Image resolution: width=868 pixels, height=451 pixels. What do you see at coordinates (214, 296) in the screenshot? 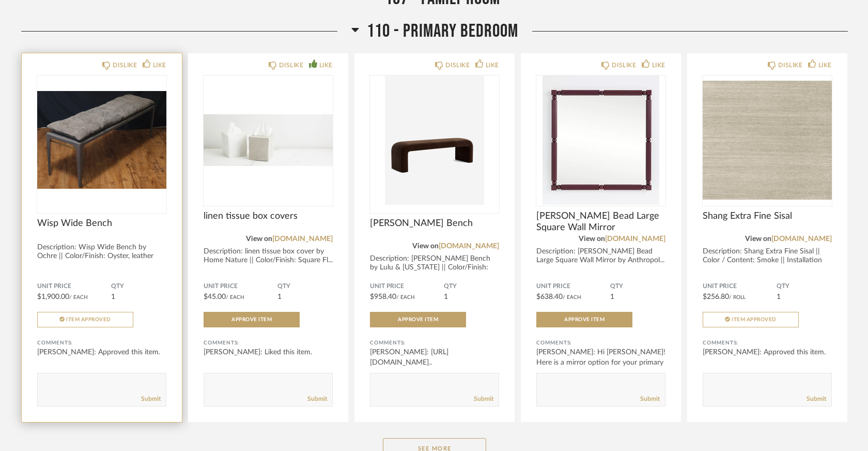
I see `span: $45.00` at bounding box center [214, 296].